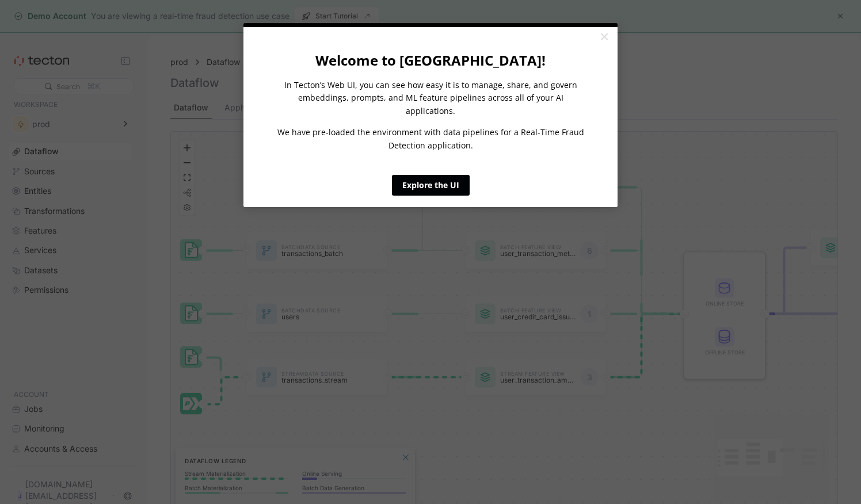  Describe the element at coordinates (431, 98) in the screenshot. I see `p: In Tecton’s Web UI, you can see how easy it is to manage, share, and govern embeddings, prompts, ...` at that location.